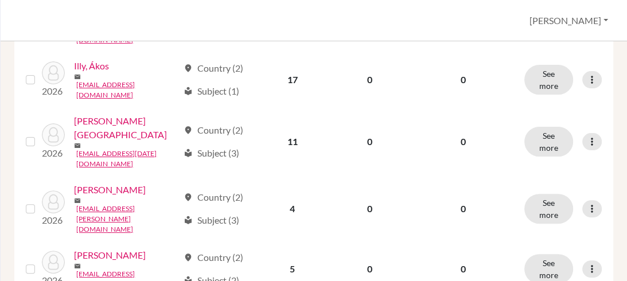 This screenshot has height=281, width=627. Describe the element at coordinates (91, 66) in the screenshot. I see `a: Illy, Ákos` at that location.